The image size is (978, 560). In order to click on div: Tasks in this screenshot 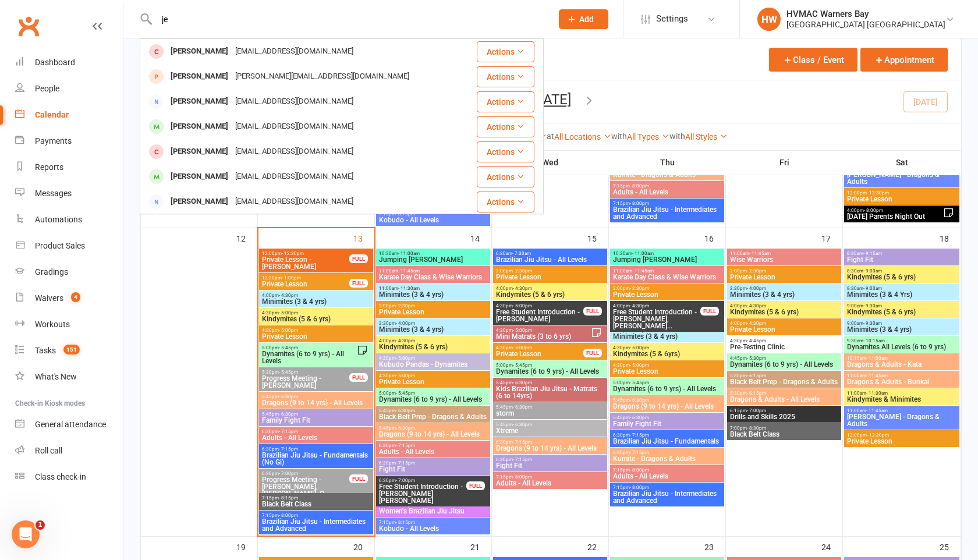, I will do `click(45, 350)`.